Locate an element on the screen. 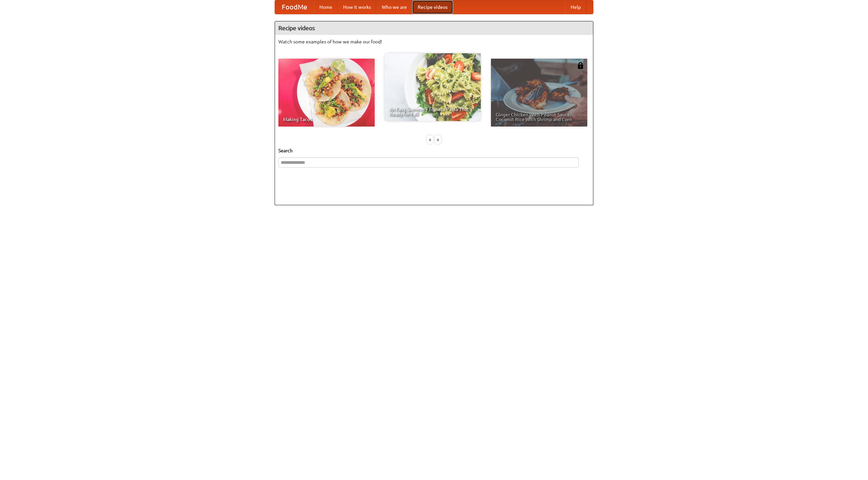 The image size is (868, 480). h5: Search is located at coordinates (434, 150).